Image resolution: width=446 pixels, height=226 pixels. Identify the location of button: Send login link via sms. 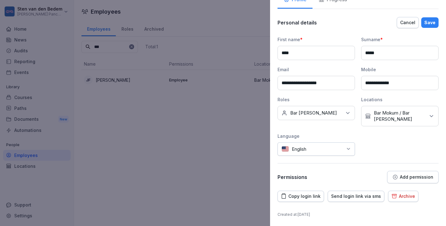
(356, 197).